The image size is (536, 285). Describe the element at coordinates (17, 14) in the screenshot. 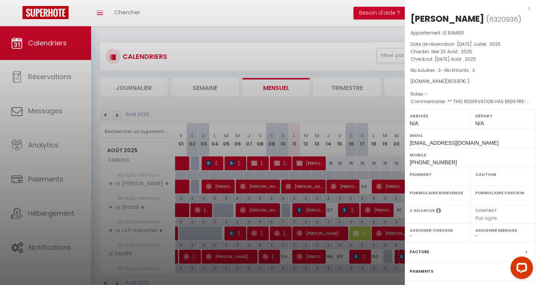

I see `button: Open LiveChat chat widget` at that location.